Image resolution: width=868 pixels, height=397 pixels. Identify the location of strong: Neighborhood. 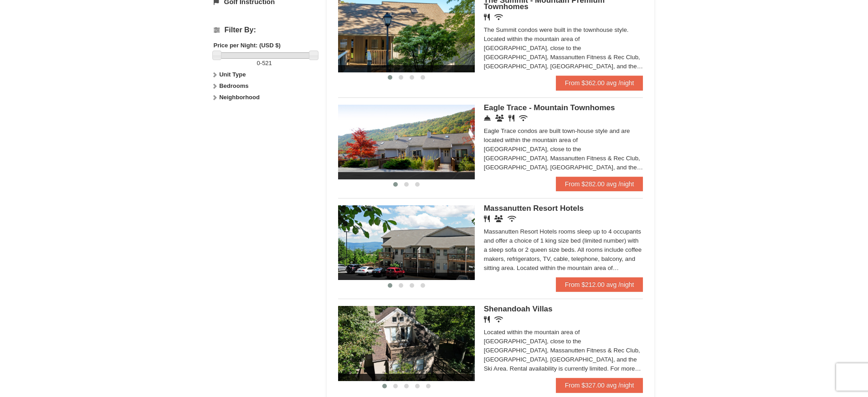
(239, 97).